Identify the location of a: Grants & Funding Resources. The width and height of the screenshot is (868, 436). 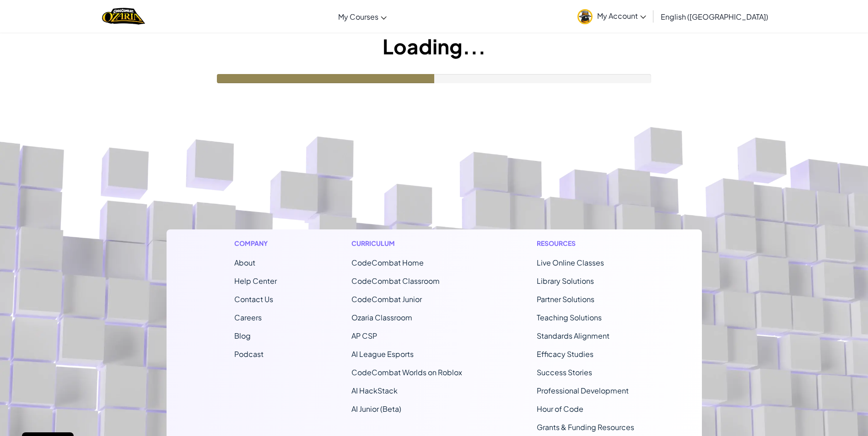
(585, 428).